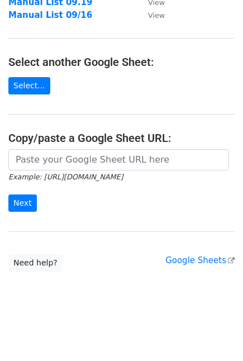  Describe the element at coordinates (50, 15) in the screenshot. I see `a: Manual List 09/16` at that location.